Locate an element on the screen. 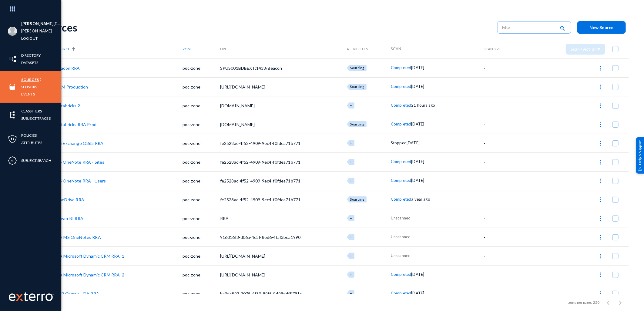 The image size is (644, 311). span: URL is located at coordinates (223, 49).